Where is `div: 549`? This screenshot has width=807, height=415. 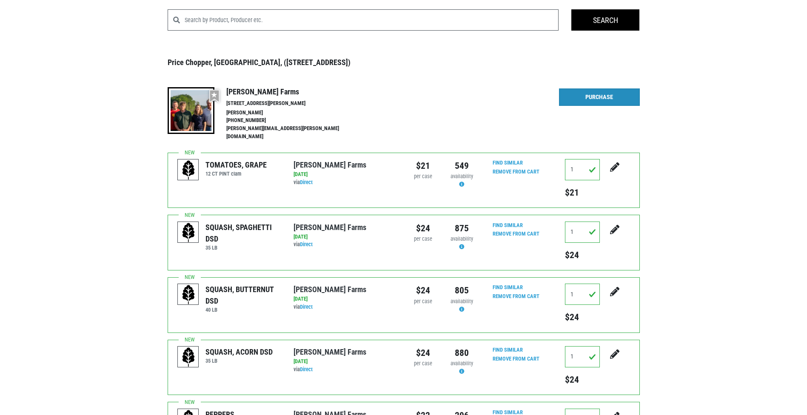 div: 549 is located at coordinates (462, 166).